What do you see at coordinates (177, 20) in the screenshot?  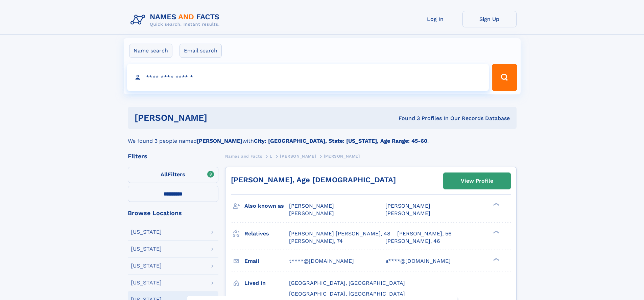 I see `img: Logo Names and Facts` at bounding box center [177, 20].